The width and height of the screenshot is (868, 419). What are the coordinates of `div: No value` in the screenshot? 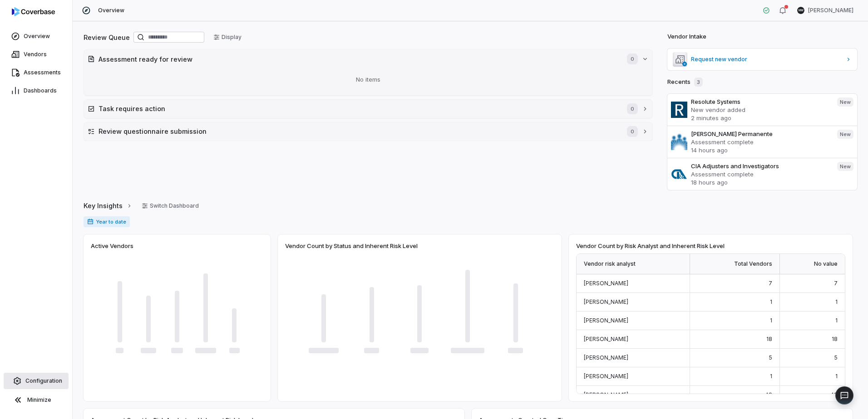 It's located at (812, 264).